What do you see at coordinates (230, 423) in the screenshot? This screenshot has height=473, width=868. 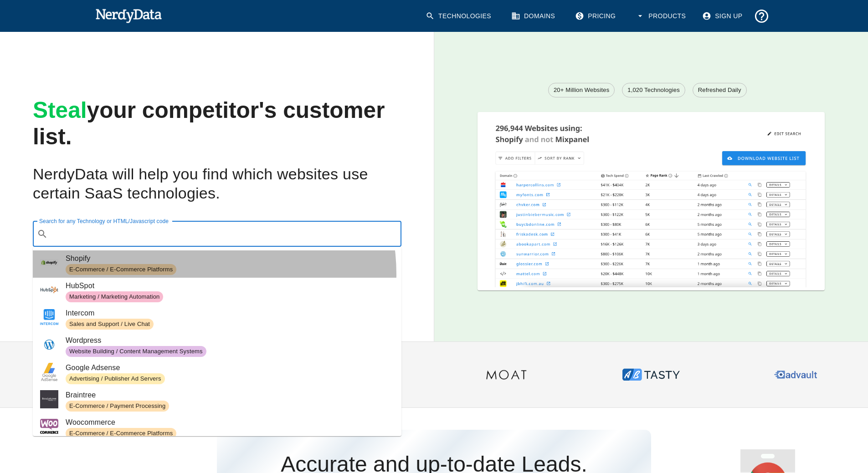 I see `span: Woocommerce` at bounding box center [230, 423].